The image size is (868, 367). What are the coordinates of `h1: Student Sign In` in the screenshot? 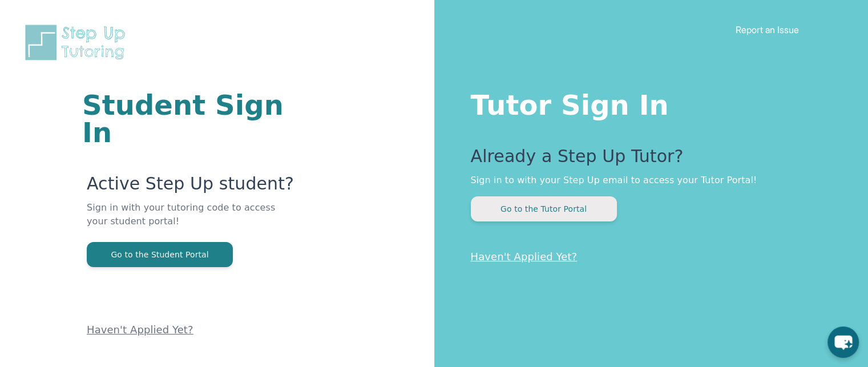 It's located at (190, 119).